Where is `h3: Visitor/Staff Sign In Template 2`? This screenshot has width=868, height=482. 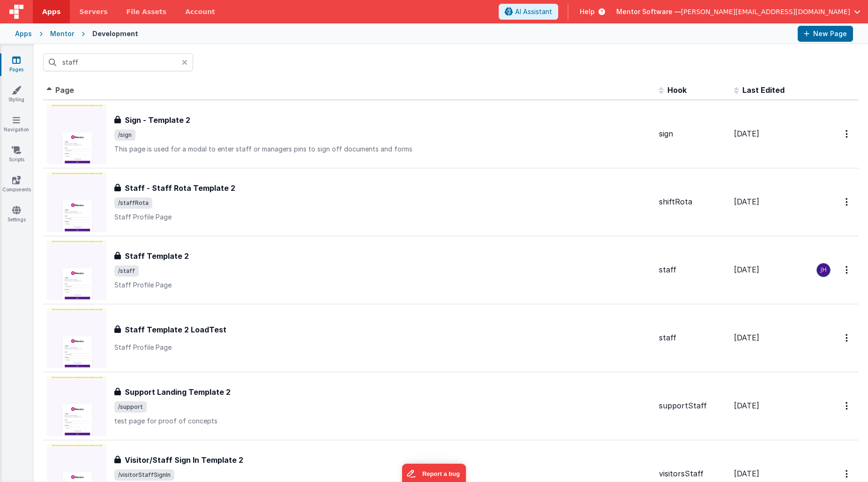 h3: Visitor/Staff Sign In Template 2 is located at coordinates (184, 460).